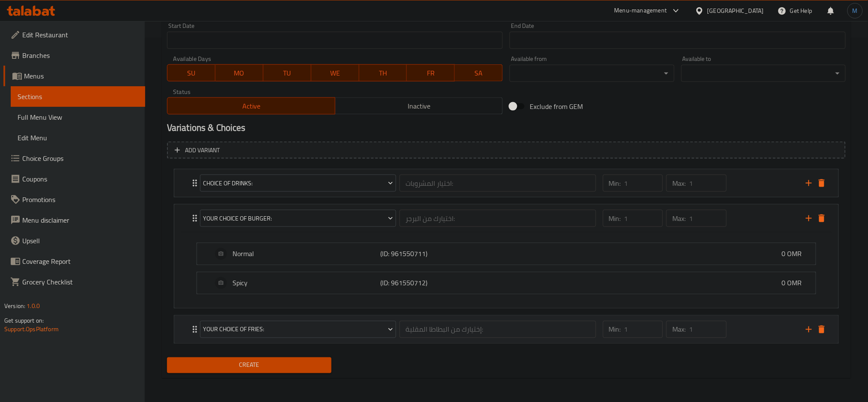  Describe the element at coordinates (335, 73) in the screenshot. I see `span: WE` at that location.